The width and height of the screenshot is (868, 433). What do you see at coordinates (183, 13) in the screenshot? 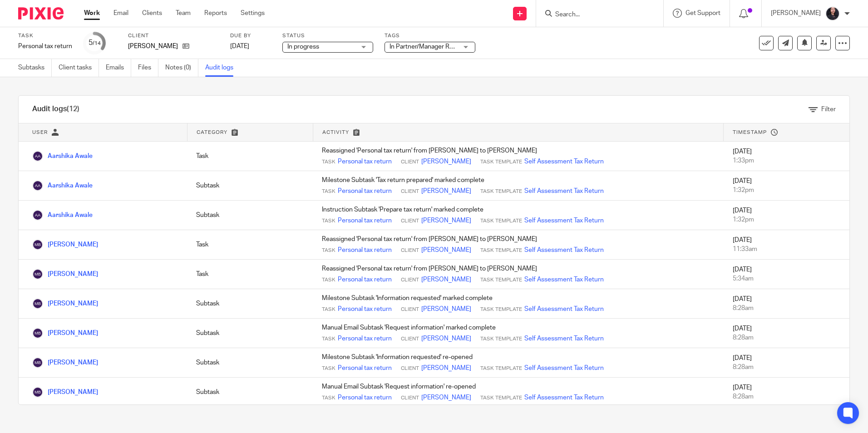
I see `a: Team` at bounding box center [183, 13].